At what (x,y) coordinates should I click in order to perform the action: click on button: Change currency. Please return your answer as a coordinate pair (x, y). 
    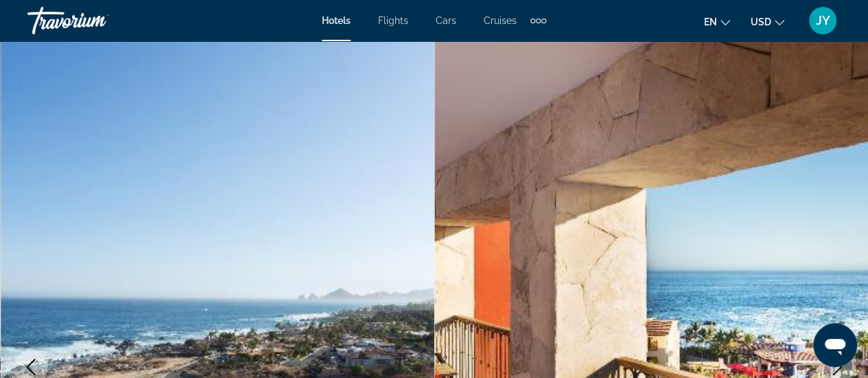
    Looking at the image, I should click on (768, 22).